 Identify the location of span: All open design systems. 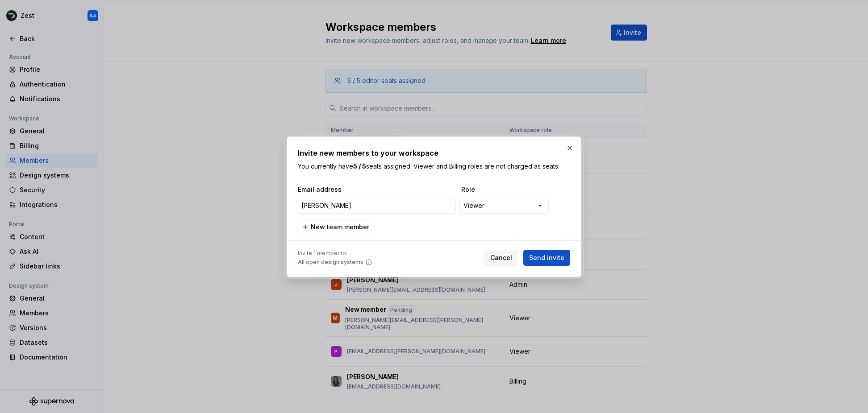
(330, 262).